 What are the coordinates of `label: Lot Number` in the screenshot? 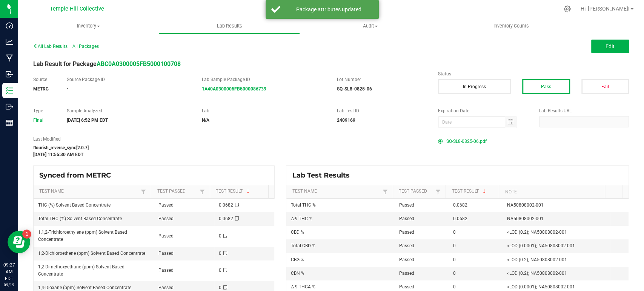 It's located at (381, 80).